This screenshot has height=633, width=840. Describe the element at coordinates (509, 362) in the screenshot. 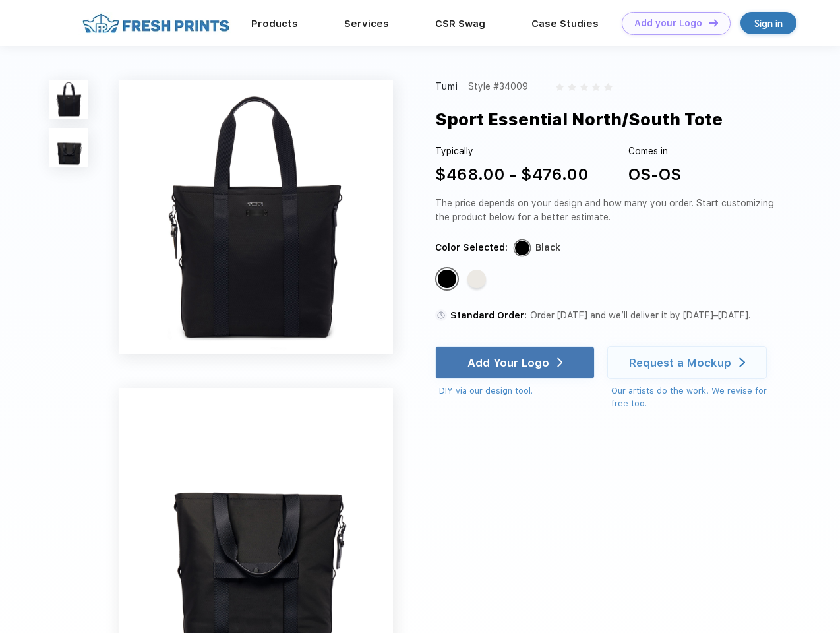

I see `div: Add Your Logo` at that location.